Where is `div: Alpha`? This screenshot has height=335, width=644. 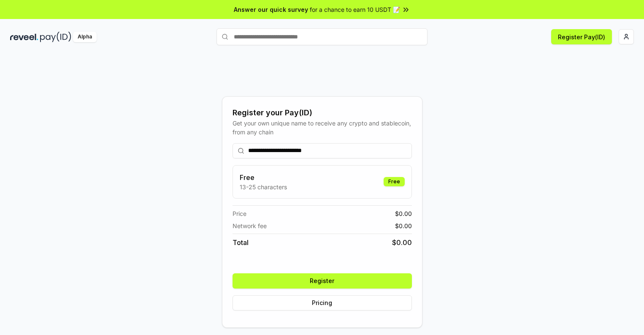 div: Alpha is located at coordinates (85, 37).